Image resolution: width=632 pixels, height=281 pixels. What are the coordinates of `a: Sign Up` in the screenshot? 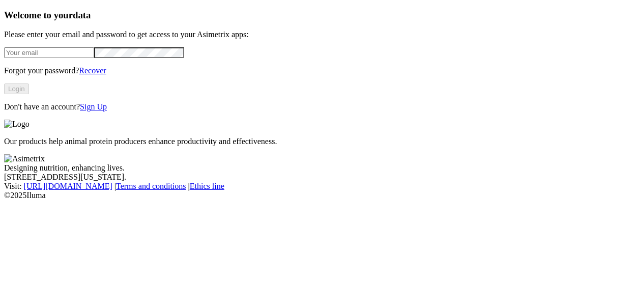 It's located at (93, 106).